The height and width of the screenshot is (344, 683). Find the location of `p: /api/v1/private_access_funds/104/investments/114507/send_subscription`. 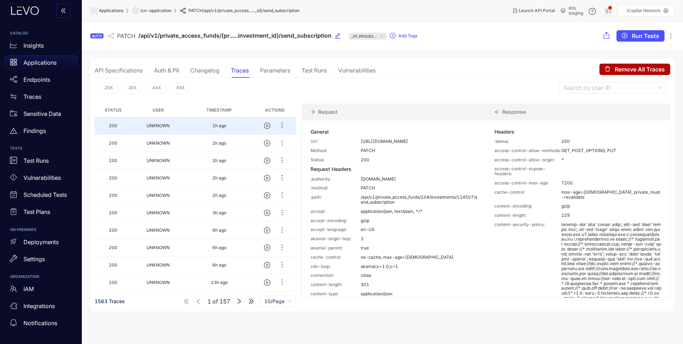

p: /api/v1/private_access_funds/104/investments/114507/send_subscription is located at coordinates (419, 200).